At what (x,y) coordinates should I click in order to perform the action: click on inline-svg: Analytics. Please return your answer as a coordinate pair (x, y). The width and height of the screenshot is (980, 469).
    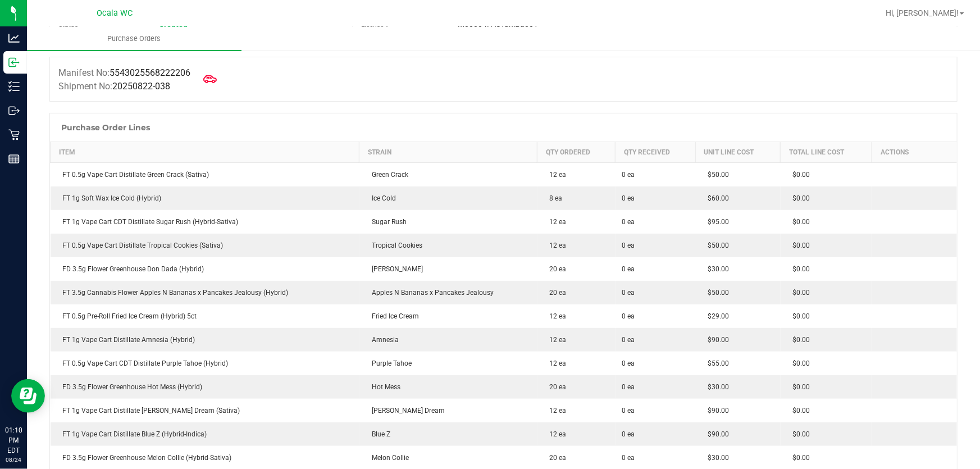
    Looking at the image, I should click on (14, 38).